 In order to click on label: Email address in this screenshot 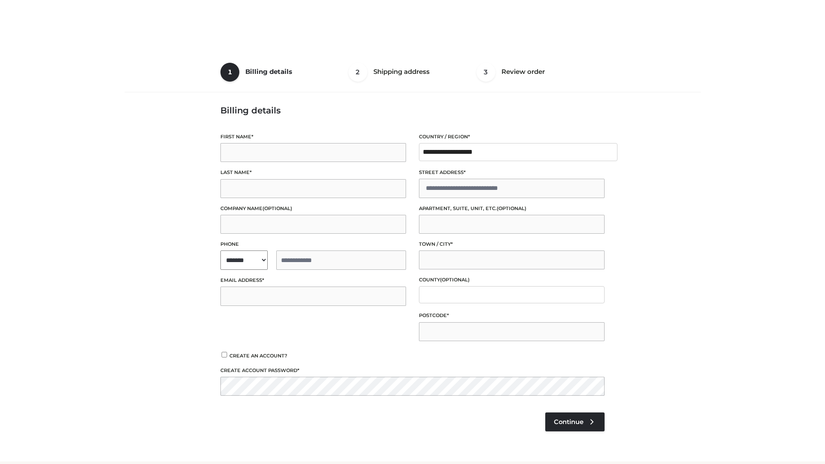, I will do `click(313, 280)`.